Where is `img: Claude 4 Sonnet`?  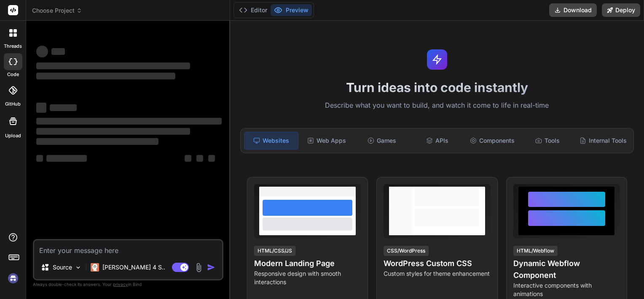 img: Claude 4 Sonnet is located at coordinates (95, 267).